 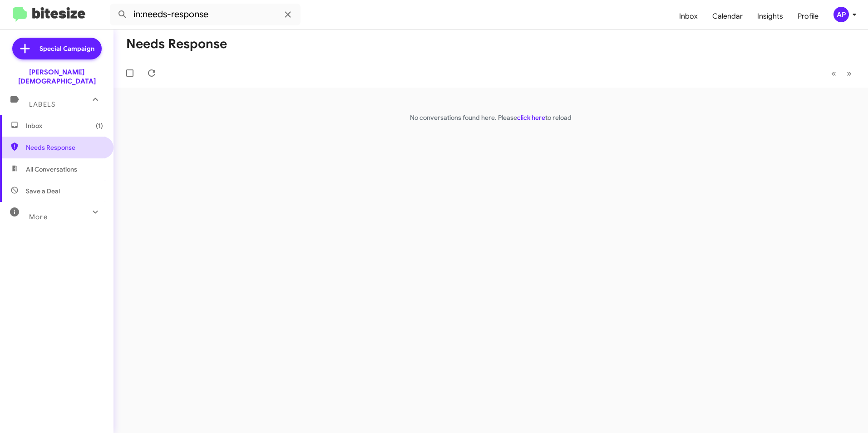 What do you see at coordinates (64, 148) in the screenshot?
I see `span: Needs Response` at bounding box center [64, 148].